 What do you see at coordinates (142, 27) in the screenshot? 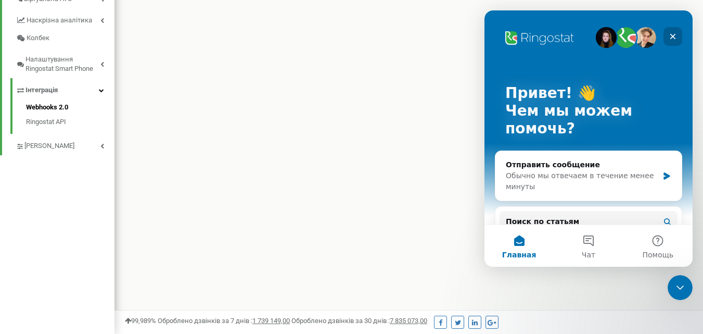
I see `img: Profile image for Ringostat` at bounding box center [142, 27].